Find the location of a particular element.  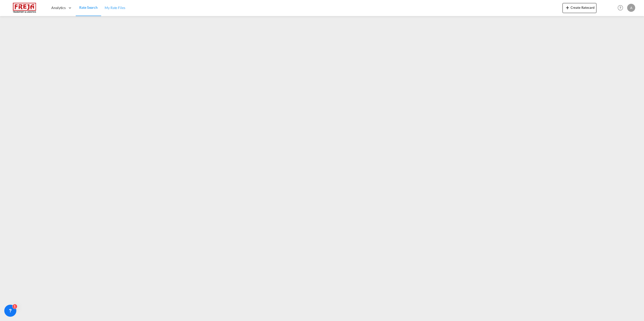

button: icon-plus 400-fgCreate Ratecard is located at coordinates (579, 8).